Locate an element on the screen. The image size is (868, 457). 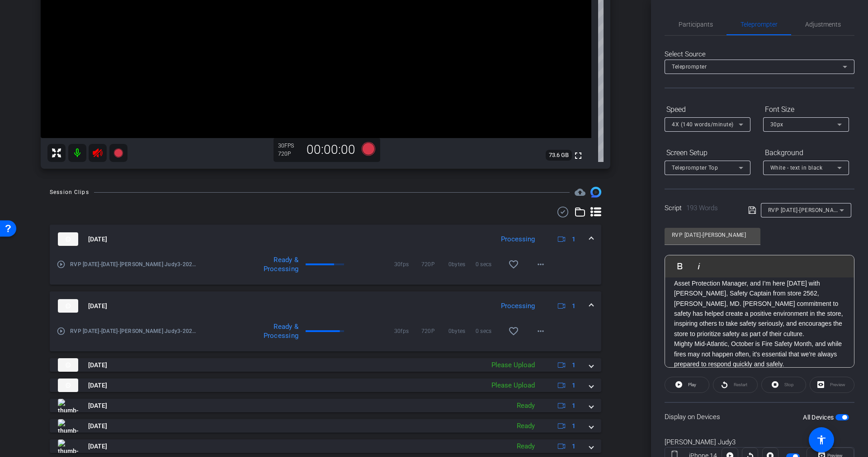
span: 30px is located at coordinates (777, 125).